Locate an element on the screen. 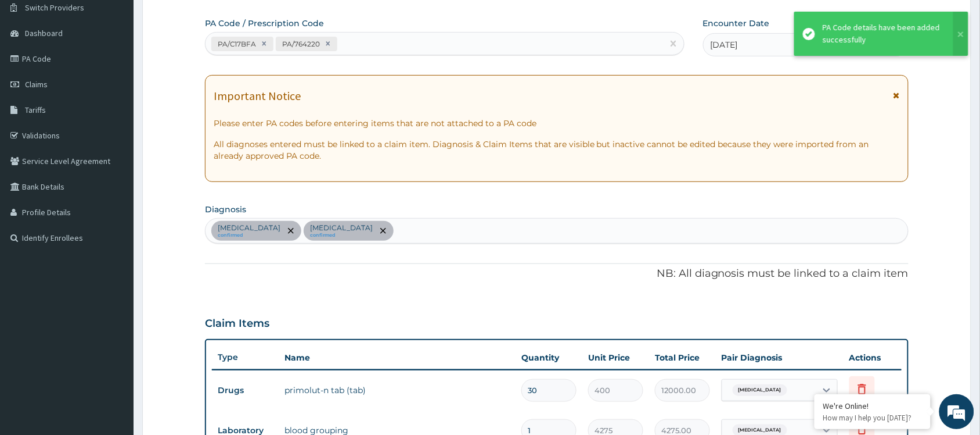  span: Claims is located at coordinates (36, 84).